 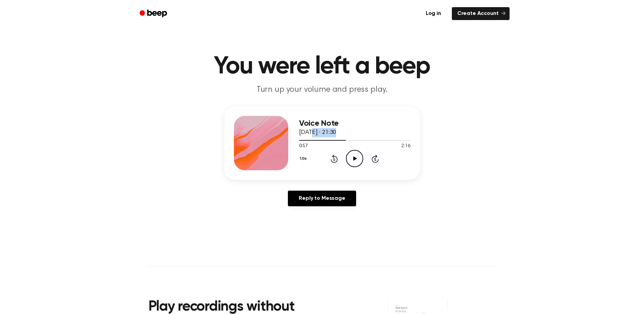 What do you see at coordinates (304, 159) in the screenshot?
I see `button: 1.0x` at bounding box center [304, 159].